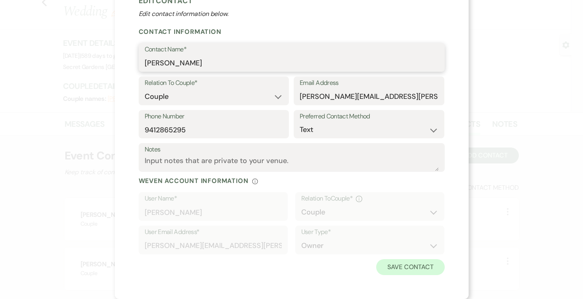  Describe the element at coordinates (370, 198) in the screenshot. I see `div: Relation To Couple *` at that location.